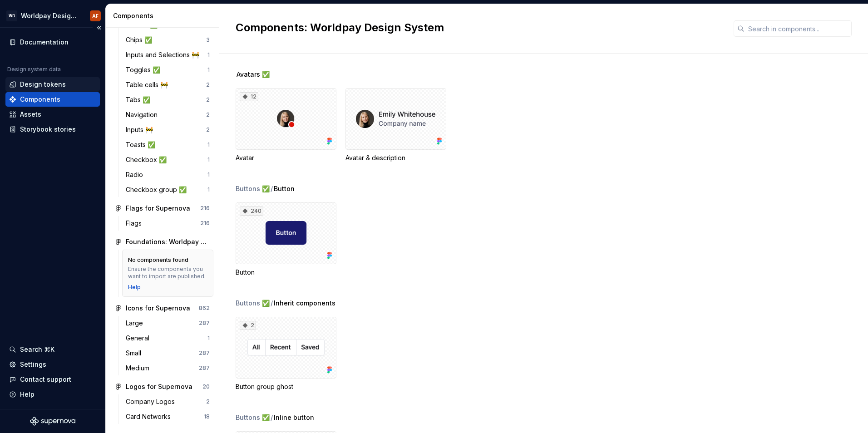  I want to click on div: Icons for Supernova, so click(158, 309).